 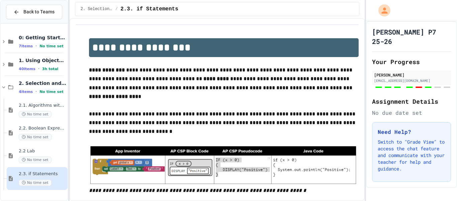 What do you see at coordinates (43, 60) in the screenshot?
I see `span: 1. Using Objects and Methods` at bounding box center [43, 60].